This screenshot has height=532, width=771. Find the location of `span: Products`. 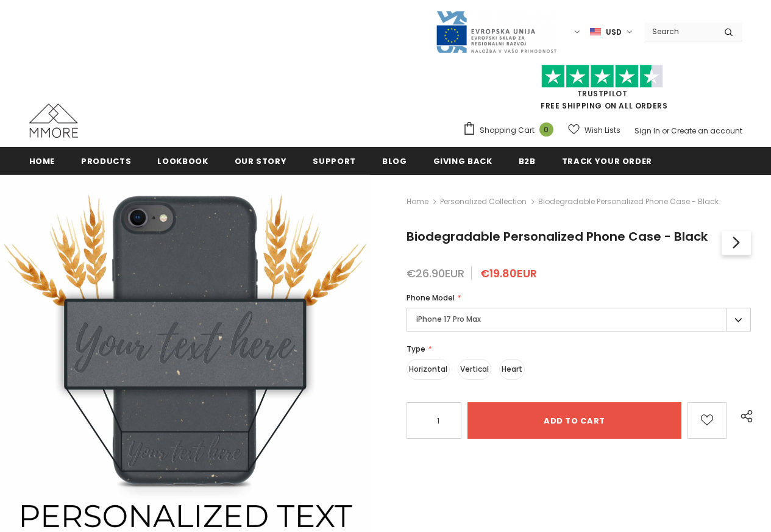

span: Products is located at coordinates (106, 161).